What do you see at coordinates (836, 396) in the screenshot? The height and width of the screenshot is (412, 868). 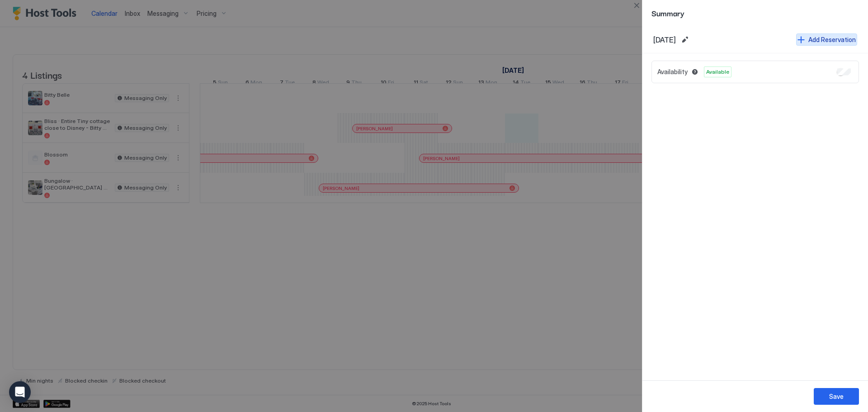 I see `div: Save` at bounding box center [836, 396].